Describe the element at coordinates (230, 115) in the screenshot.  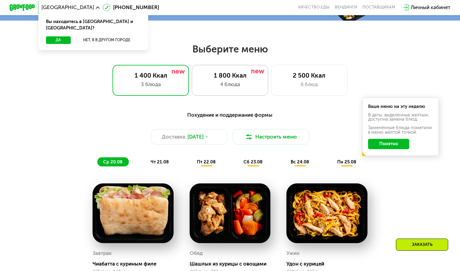
I see `div: Похудение и поддержание формы` at that location.